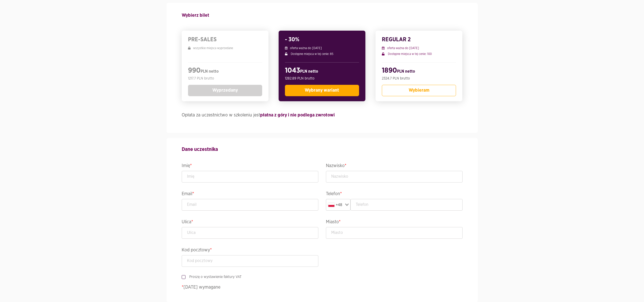  Describe the element at coordinates (250, 251) in the screenshot. I see `legend: Kod pocztowy` at that location.